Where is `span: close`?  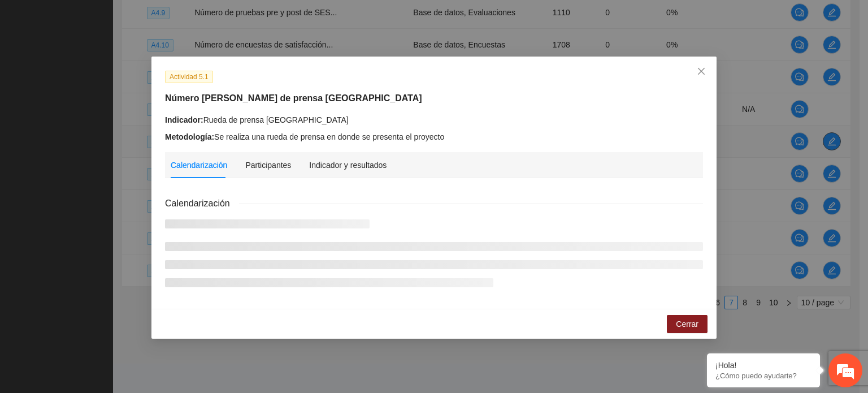 span: close is located at coordinates (702, 71).